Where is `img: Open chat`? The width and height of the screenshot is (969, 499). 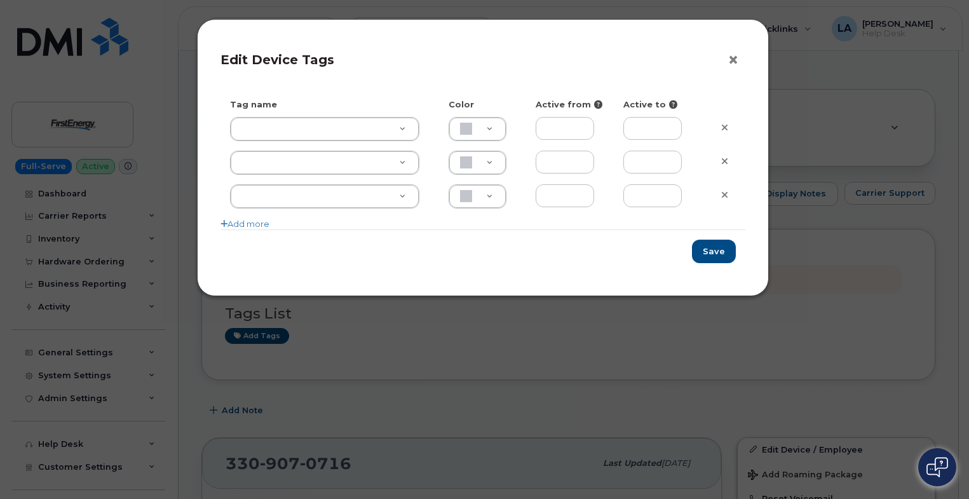 img: Open chat is located at coordinates (937, 467).